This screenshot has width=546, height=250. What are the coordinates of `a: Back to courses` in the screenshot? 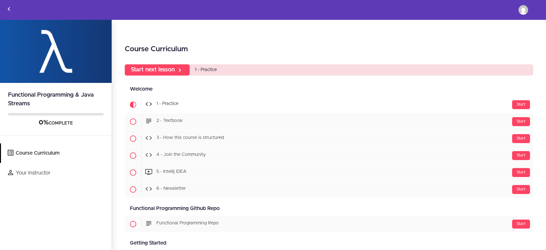 It's located at (9, 10).